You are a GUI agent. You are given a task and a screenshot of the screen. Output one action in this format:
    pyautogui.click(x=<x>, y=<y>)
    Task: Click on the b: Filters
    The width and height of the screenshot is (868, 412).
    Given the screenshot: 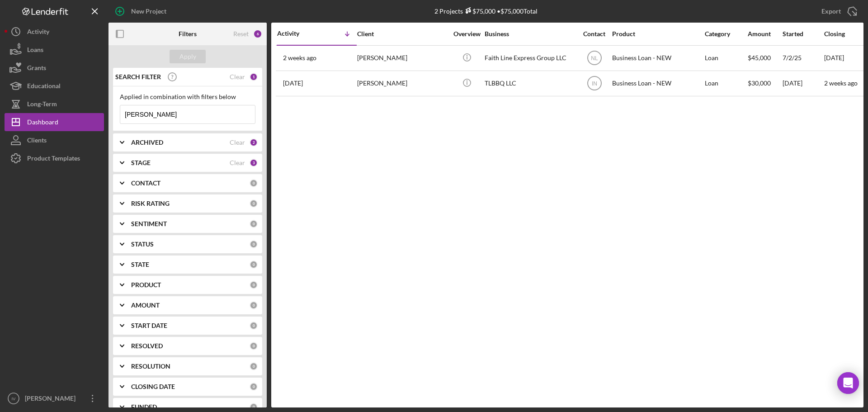 What is the action you would take?
    pyautogui.click(x=188, y=34)
    